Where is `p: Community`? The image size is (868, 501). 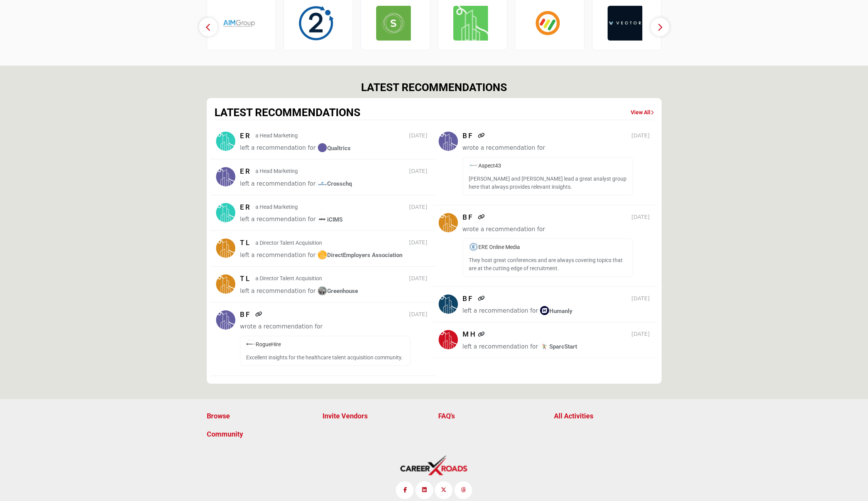
p: Community is located at coordinates (261, 434).